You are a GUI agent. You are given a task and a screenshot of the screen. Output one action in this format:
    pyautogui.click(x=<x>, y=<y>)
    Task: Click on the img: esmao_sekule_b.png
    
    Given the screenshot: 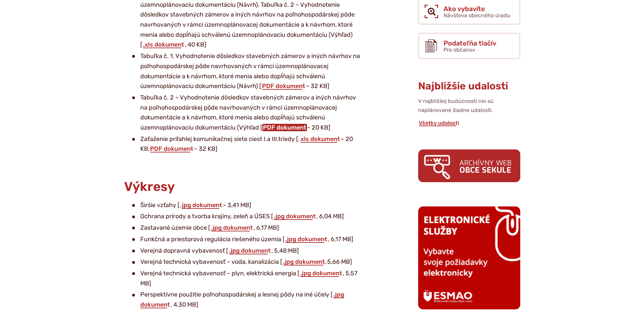 What is the action you would take?
    pyautogui.click(x=469, y=258)
    